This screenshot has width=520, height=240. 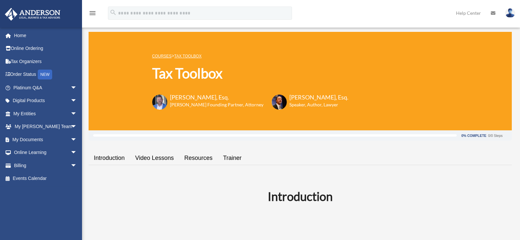 What do you see at coordinates (511, 13) in the screenshot?
I see `img: User Pic` at bounding box center [511, 13].